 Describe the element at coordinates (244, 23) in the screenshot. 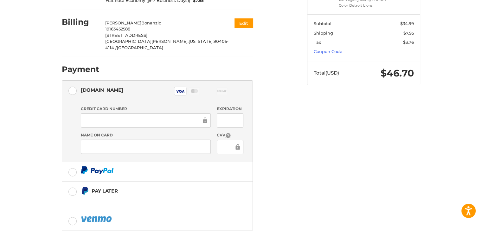

I see `button: Edit` at that location.